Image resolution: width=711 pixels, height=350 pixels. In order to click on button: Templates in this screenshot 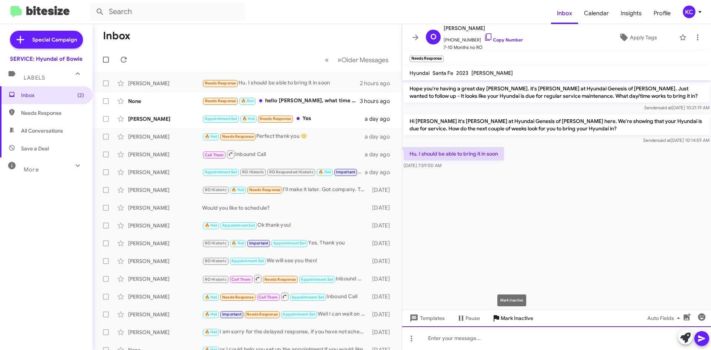, I will do `click(426, 318)`.